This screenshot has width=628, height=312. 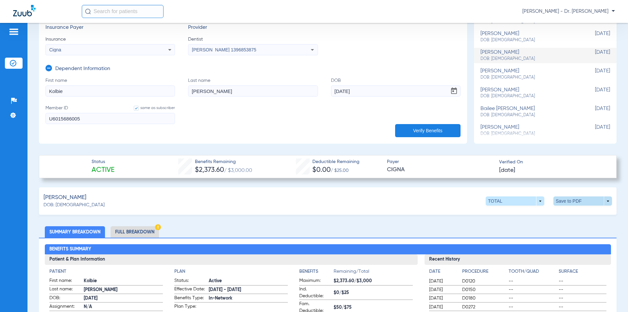 I want to click on span: Plan Type:, so click(x=190, y=307).